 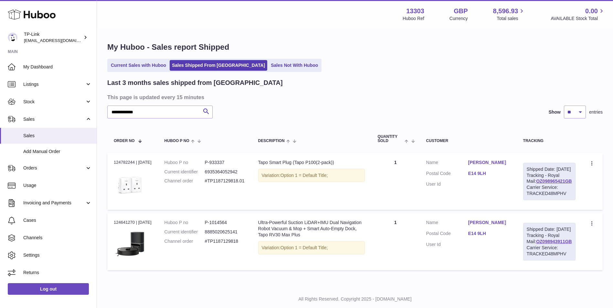 I want to click on dd: P-1014564, so click(x=225, y=223).